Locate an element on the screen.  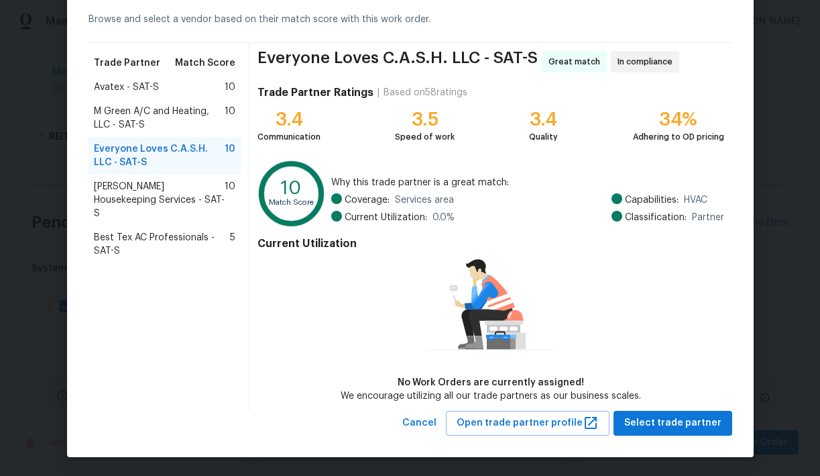
span: Why this trade partner is a great match: is located at coordinates (528, 182).